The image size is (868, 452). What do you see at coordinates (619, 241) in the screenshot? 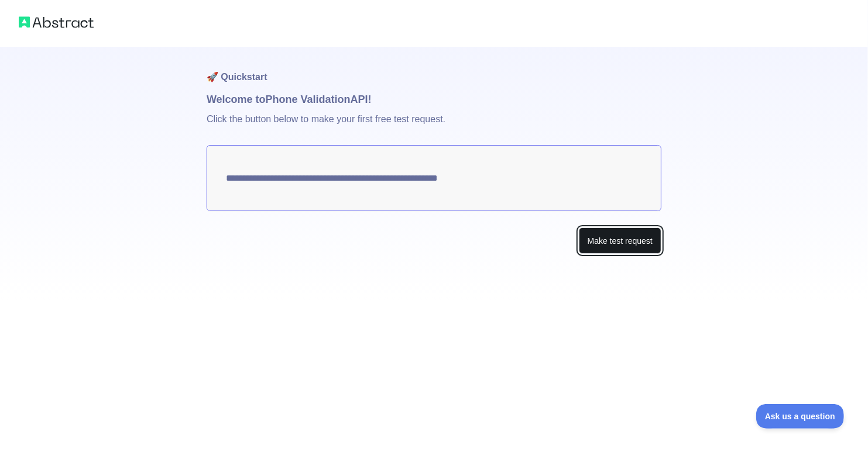
I see `button: Make test request` at bounding box center [619, 241].